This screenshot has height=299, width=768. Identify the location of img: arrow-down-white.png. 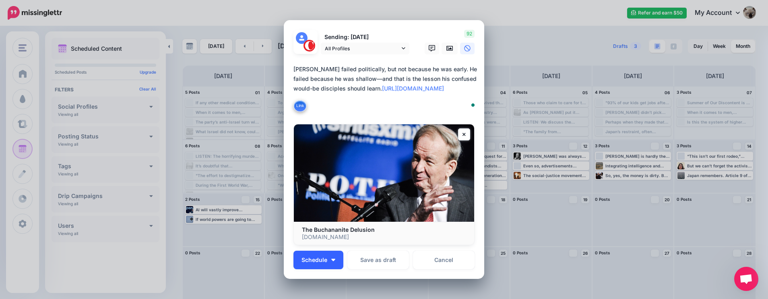
(333, 260).